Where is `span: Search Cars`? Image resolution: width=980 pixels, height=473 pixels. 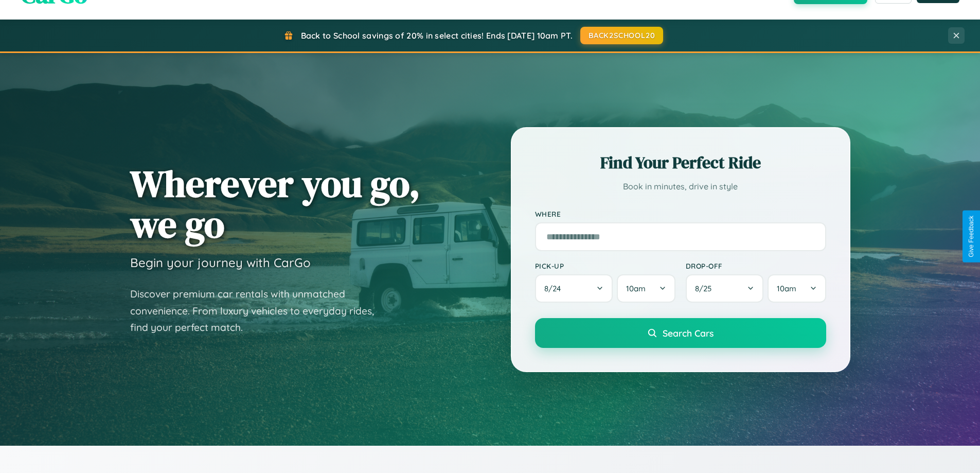 span: Search Cars is located at coordinates (688, 333).